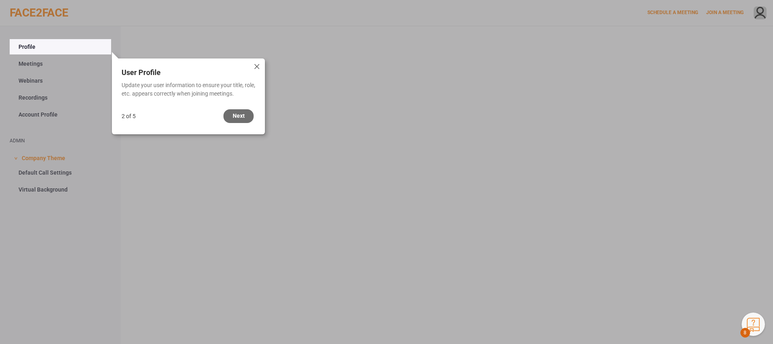  What do you see at coordinates (745, 332) in the screenshot?
I see `span: 8` at bounding box center [745, 332].